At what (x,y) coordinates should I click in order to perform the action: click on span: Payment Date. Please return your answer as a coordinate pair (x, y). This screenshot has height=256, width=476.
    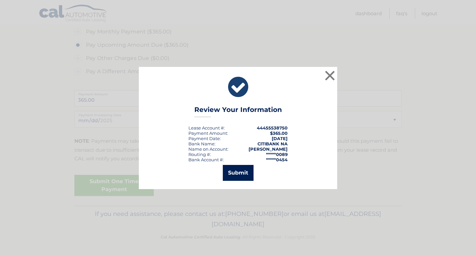
    Looking at the image, I should click on (204, 138).